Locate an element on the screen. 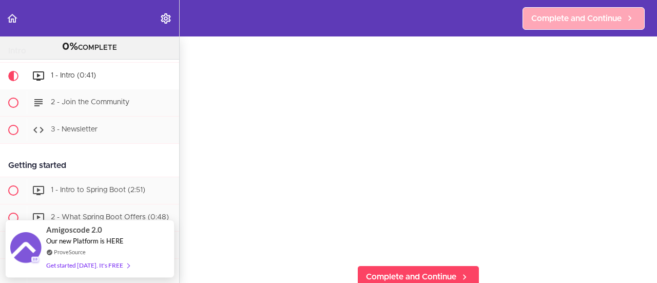  span: Our new Platform is HERE is located at coordinates (85, 241).